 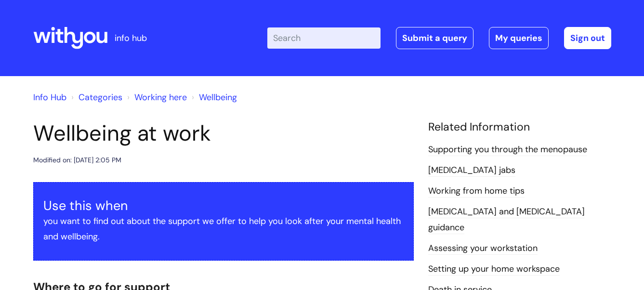 What do you see at coordinates (587, 38) in the screenshot?
I see `a: Sign out` at bounding box center [587, 38].